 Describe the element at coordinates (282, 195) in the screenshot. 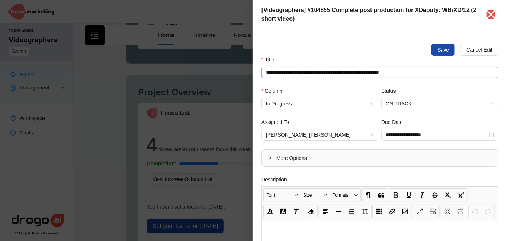

I see `button: Font` at that location.